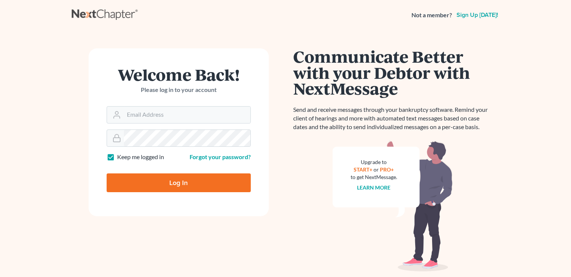  What do you see at coordinates (386, 169) in the screenshot?
I see `a: PRO+` at bounding box center [386, 169].